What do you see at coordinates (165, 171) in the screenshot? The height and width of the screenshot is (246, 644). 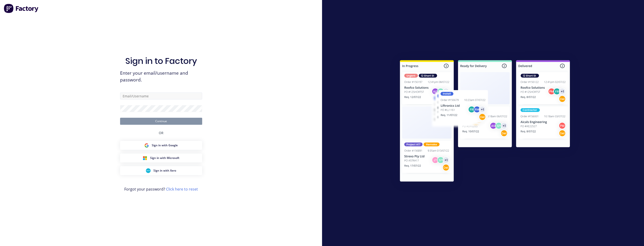 I see `span: Sign in with Xero` at bounding box center [165, 171].